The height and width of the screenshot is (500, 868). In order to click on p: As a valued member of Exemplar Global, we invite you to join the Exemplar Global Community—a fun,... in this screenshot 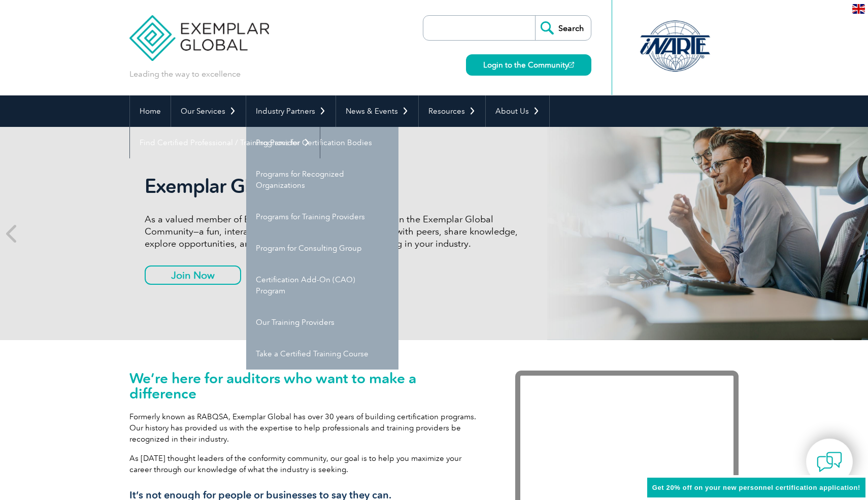, I will do `click(335, 231)`.